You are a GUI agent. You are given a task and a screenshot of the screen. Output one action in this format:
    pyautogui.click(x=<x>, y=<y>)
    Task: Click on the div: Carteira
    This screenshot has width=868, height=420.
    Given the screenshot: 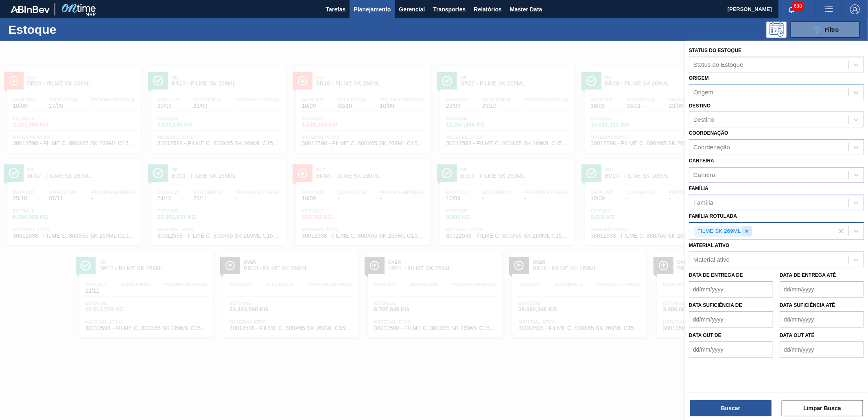 What is the action you would take?
    pyautogui.click(x=704, y=175)
    